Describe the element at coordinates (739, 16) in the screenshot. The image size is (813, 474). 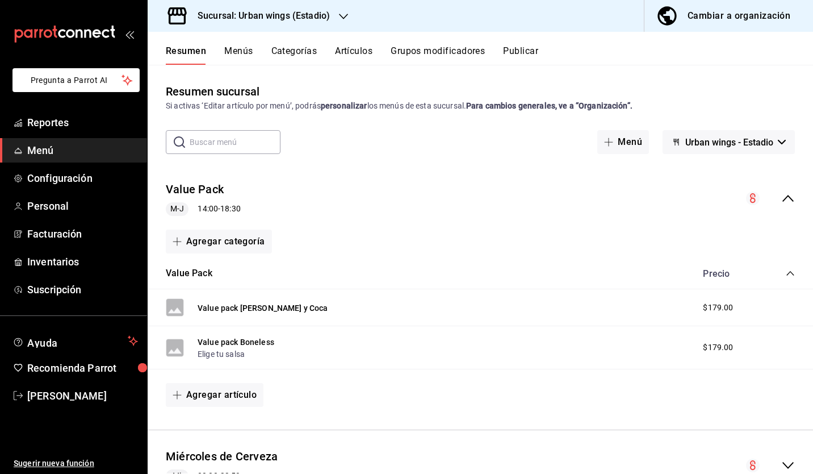
I see `div: Cambiar a organización` at that location.